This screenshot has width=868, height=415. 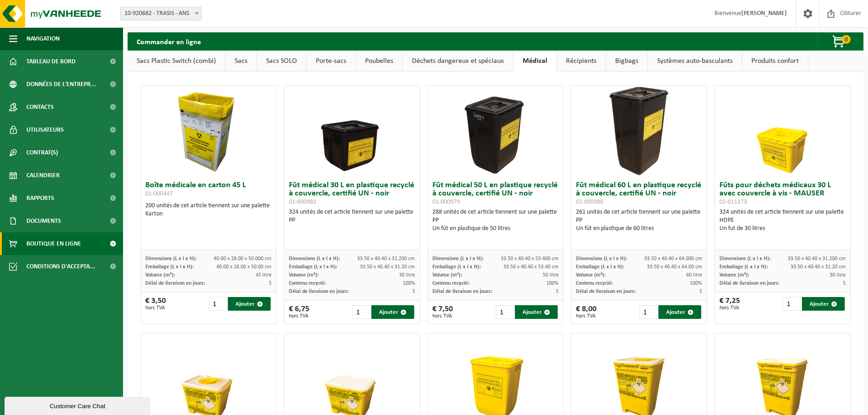 I want to click on span: Boutique en ligne, so click(x=54, y=244).